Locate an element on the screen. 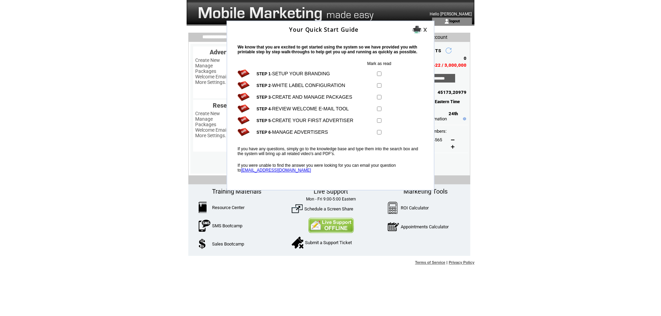 This screenshot has height=316, width=661. img: account_icon.gif is located at coordinates (447, 21).